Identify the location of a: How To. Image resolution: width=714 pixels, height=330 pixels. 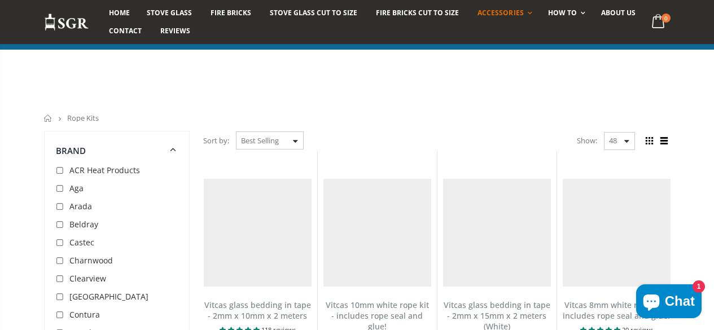
(565, 13).